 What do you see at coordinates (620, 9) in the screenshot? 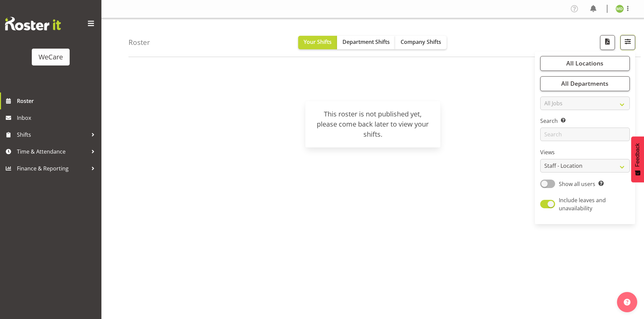
I see `img: marie-claire-dickson-bakker11590.jpg` at bounding box center [620, 9].